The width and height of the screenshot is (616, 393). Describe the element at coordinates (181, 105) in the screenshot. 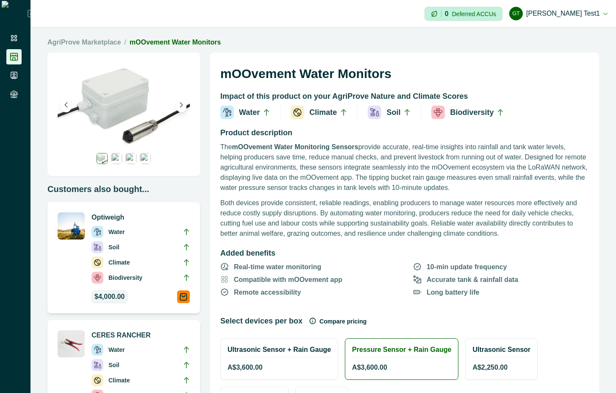

I see `button: Next image` at that location.